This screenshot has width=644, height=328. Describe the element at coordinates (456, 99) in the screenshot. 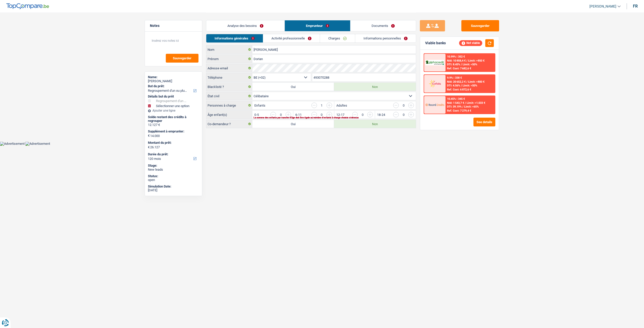

I see `div: 10.45% | 345 €` at that location.